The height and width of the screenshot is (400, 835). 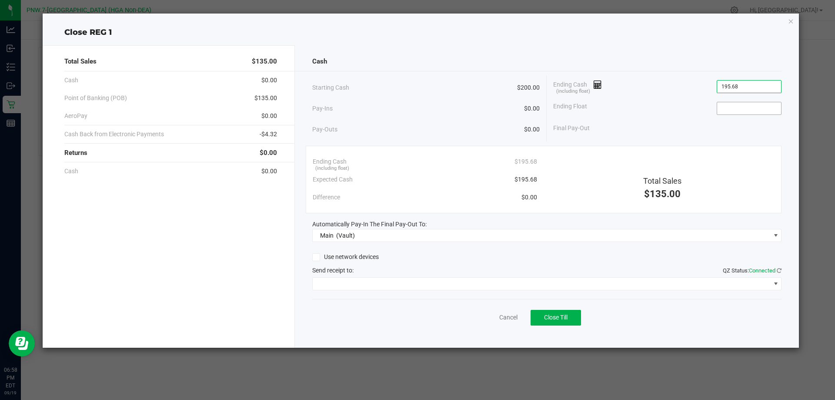 What do you see at coordinates (421, 32) in the screenshot?
I see `div: Close REG 1` at bounding box center [421, 32].